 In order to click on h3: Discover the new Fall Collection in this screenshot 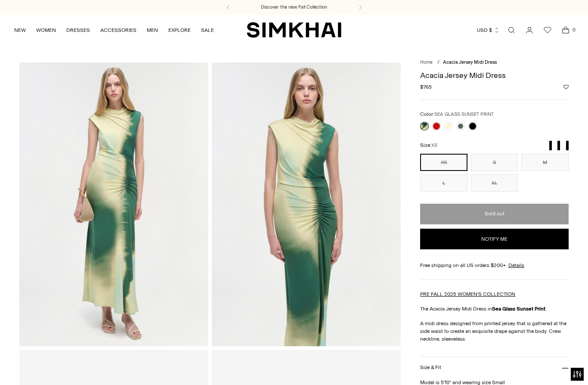, I will do `click(294, 8)`.